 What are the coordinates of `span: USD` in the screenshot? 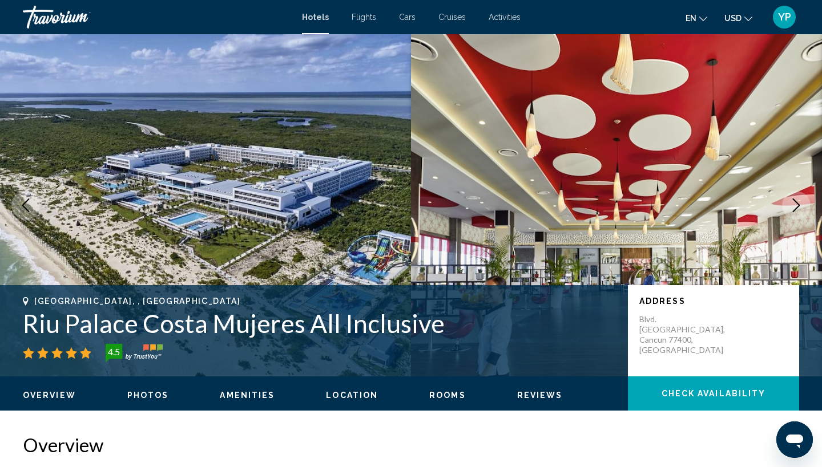 It's located at (733, 18).